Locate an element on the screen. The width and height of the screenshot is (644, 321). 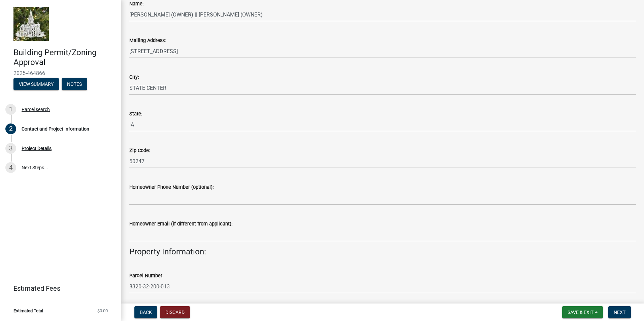
h4: Building Permit/Zoning Approval is located at coordinates (65, 58).